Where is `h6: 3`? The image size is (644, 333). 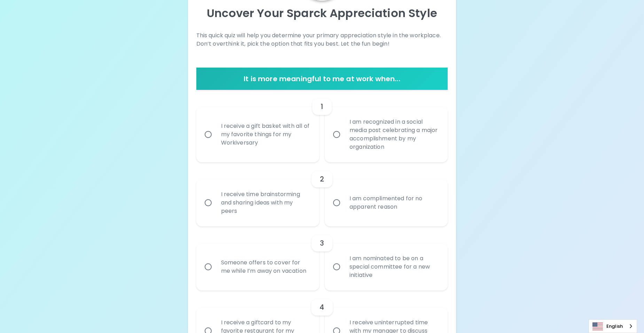 h6: 3 is located at coordinates (322, 243).